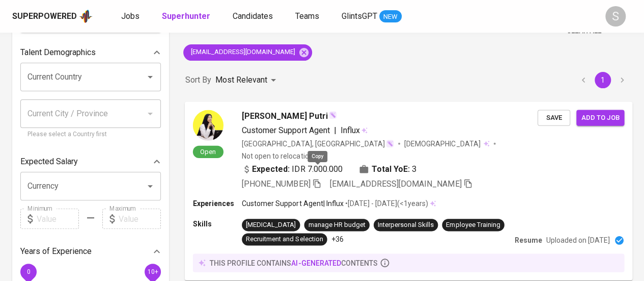  What do you see at coordinates (600, 117) in the screenshot?
I see `span: Add to job` at bounding box center [600, 117].